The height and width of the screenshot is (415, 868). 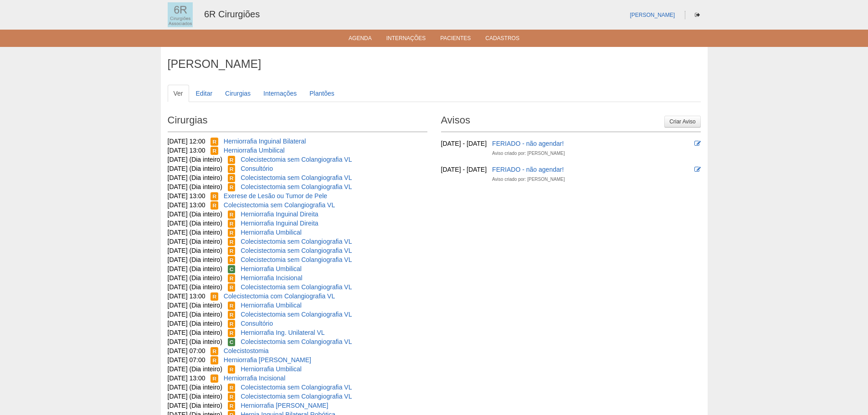 What do you see at coordinates (283, 333) in the screenshot?
I see `a: Herniorrafia Ing. Unilateral VL` at bounding box center [283, 333].